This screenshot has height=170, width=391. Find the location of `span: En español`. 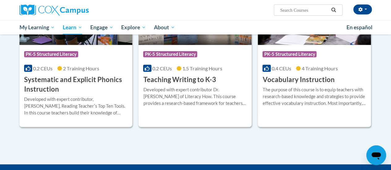

span: En español is located at coordinates (360, 27).